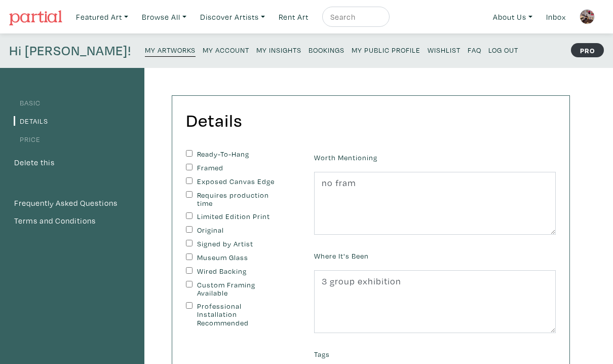  What do you see at coordinates (226, 50) in the screenshot?
I see `small: My Account` at bounding box center [226, 50].